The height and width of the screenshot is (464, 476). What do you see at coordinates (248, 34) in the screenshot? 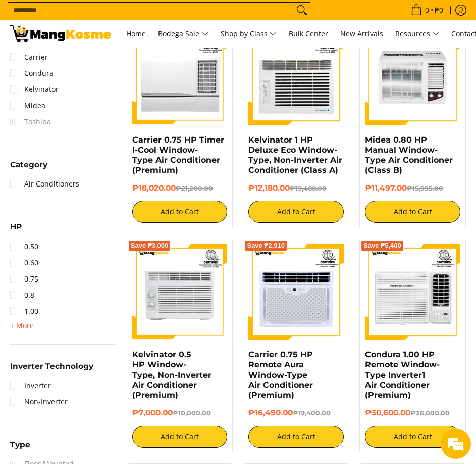
I see `span: Shop by Class` at bounding box center [248, 34].